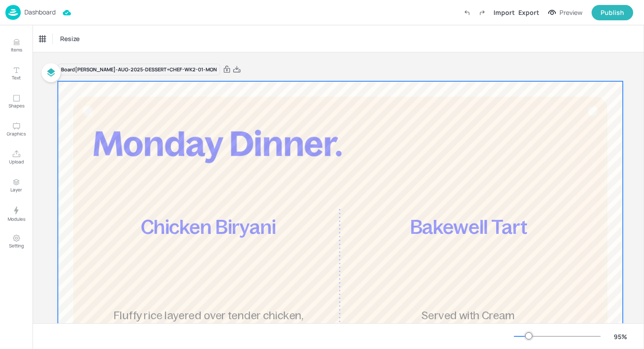 The image size is (644, 349). I want to click on span: Bakewell Tart, so click(469, 227).